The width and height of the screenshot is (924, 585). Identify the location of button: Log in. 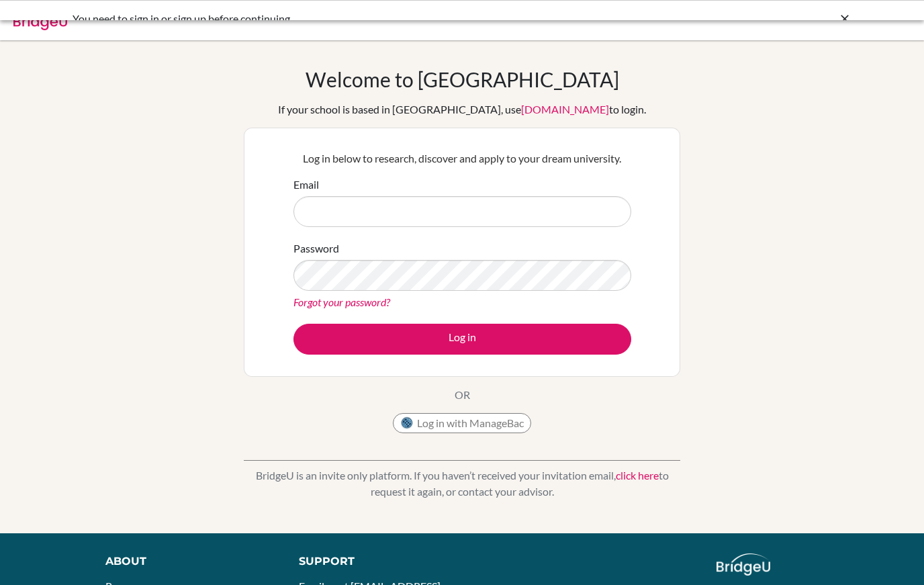
(462, 339).